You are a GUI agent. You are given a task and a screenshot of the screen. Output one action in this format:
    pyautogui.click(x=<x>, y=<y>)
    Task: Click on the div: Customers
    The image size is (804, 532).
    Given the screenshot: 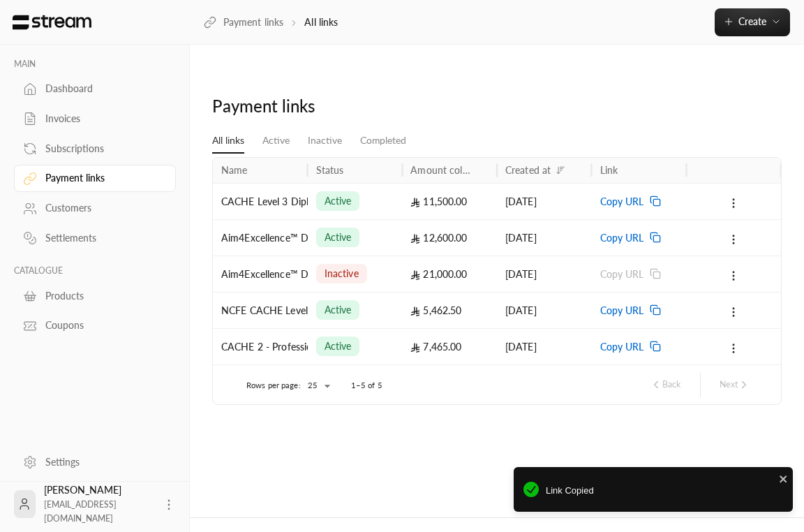 What is the action you would take?
    pyautogui.click(x=102, y=208)
    